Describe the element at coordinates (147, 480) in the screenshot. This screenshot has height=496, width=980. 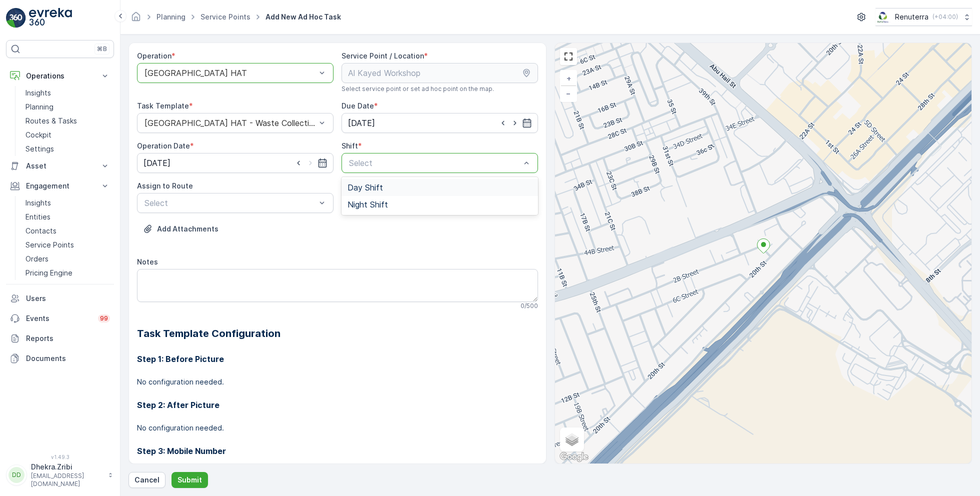
I see `p: Cancel` at that location.